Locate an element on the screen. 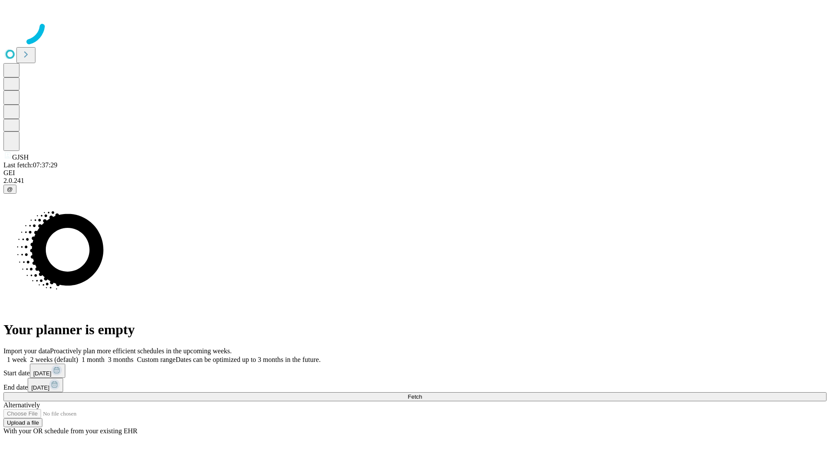  button: Fetch is located at coordinates (415, 396).